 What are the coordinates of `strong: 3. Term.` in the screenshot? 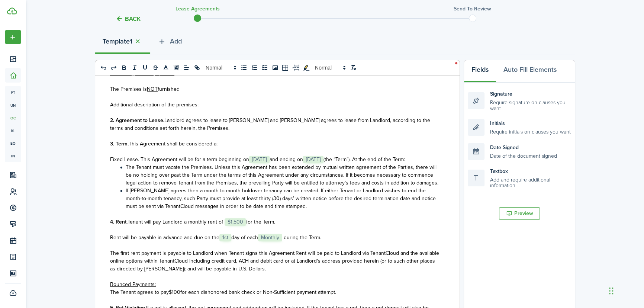 It's located at (120, 144).